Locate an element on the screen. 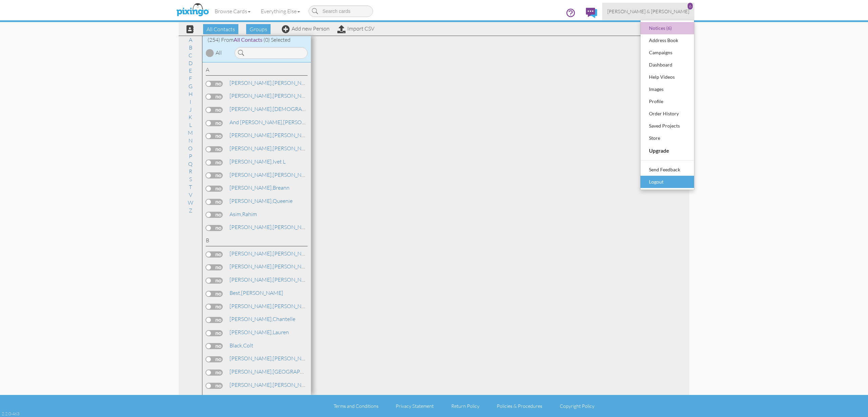 The height and width of the screenshot is (417, 868). a: H is located at coordinates (191, 94).